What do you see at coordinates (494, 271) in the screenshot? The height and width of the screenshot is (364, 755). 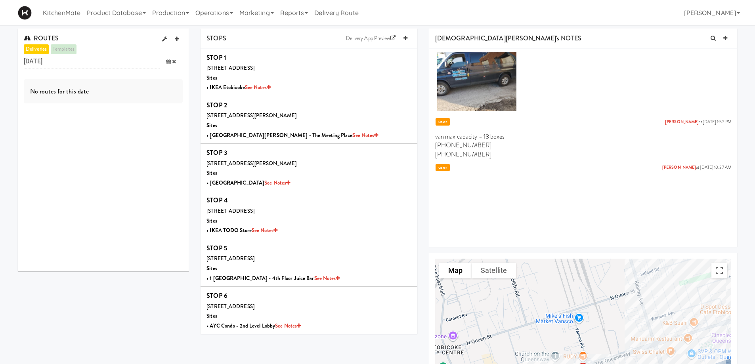 I see `button: Show satellite imagery` at bounding box center [494, 271].